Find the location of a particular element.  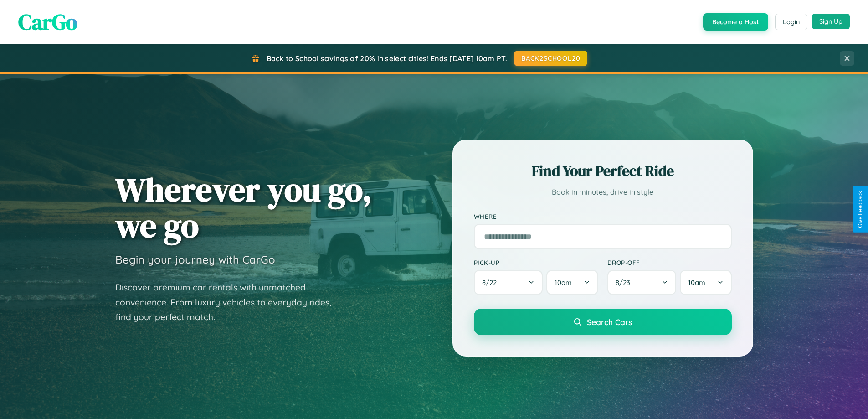

div: Give Feedback is located at coordinates (861, 210).